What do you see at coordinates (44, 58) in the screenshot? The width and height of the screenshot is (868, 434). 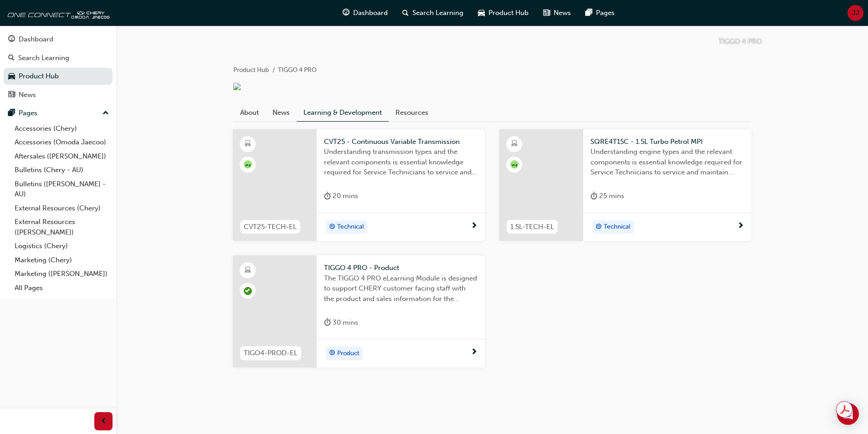 I see `div: Search Learning` at bounding box center [44, 58].